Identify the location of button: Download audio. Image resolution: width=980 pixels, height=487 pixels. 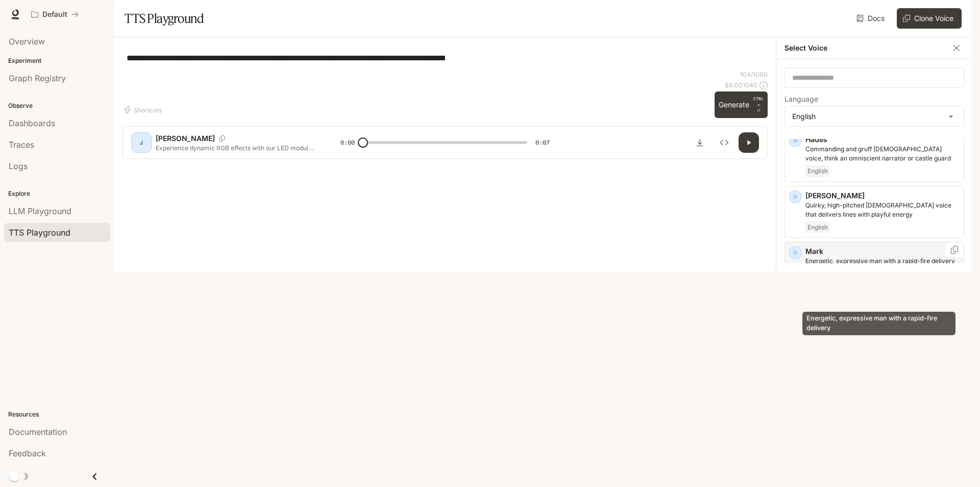
(700, 143).